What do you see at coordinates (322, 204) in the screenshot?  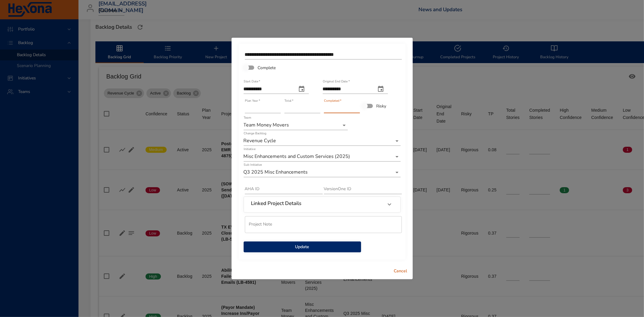 I see `div: Linked Project Details` at bounding box center [322, 204].